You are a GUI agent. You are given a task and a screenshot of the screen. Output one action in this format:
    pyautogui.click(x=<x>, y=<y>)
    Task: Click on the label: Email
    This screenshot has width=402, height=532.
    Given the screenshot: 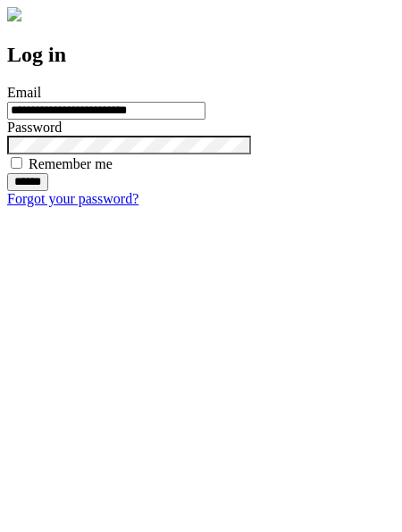 What is the action you would take?
    pyautogui.click(x=24, y=92)
    